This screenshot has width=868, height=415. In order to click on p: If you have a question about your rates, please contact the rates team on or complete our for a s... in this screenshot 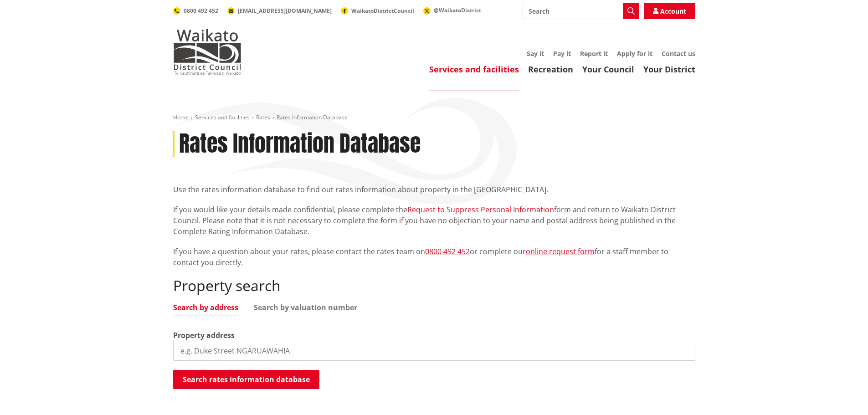, I will do `click(434, 257)`.